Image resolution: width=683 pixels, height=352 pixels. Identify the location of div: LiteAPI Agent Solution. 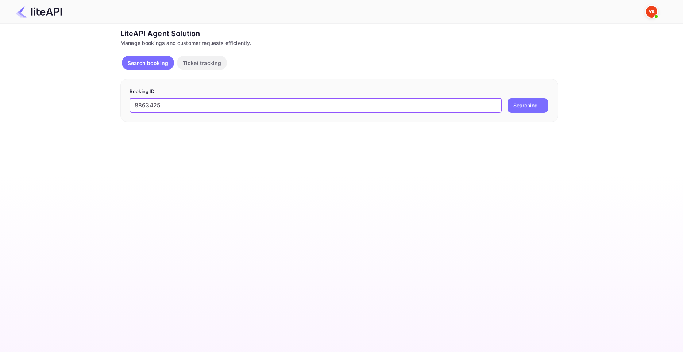
(339, 34).